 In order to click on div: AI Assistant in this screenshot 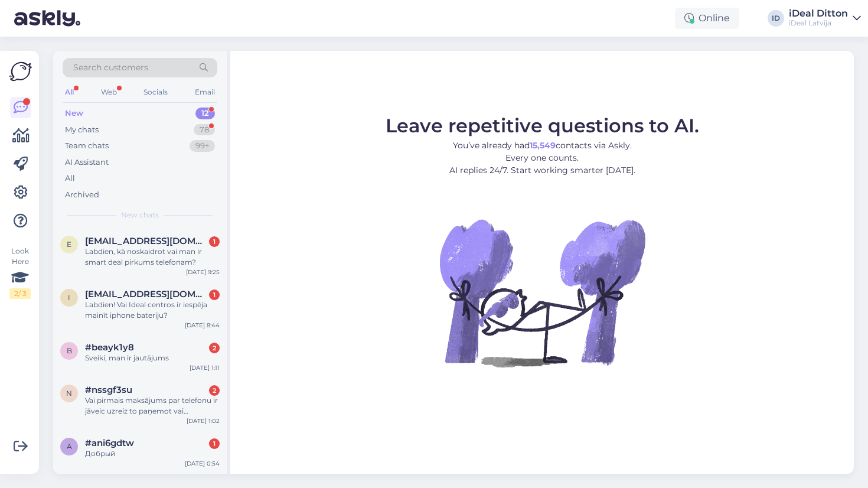, I will do `click(86, 162)`.